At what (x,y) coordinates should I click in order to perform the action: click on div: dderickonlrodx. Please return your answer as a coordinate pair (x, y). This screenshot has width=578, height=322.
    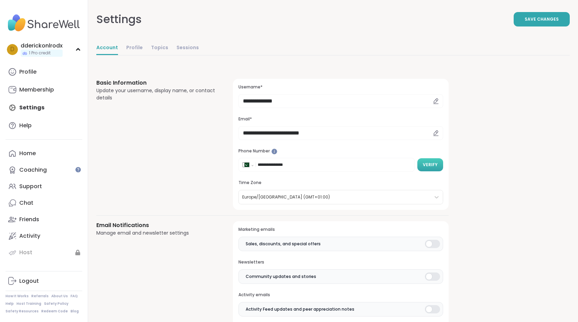
    Looking at the image, I should click on (42, 46).